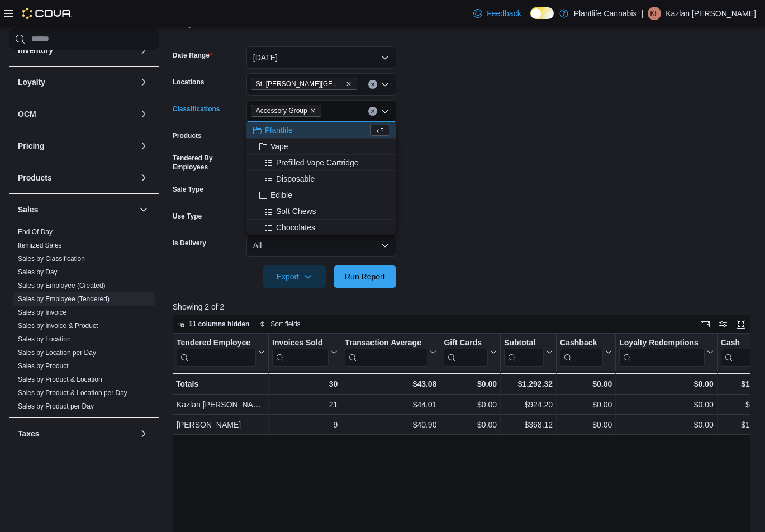  I want to click on span: Accessory Group, so click(286, 111).